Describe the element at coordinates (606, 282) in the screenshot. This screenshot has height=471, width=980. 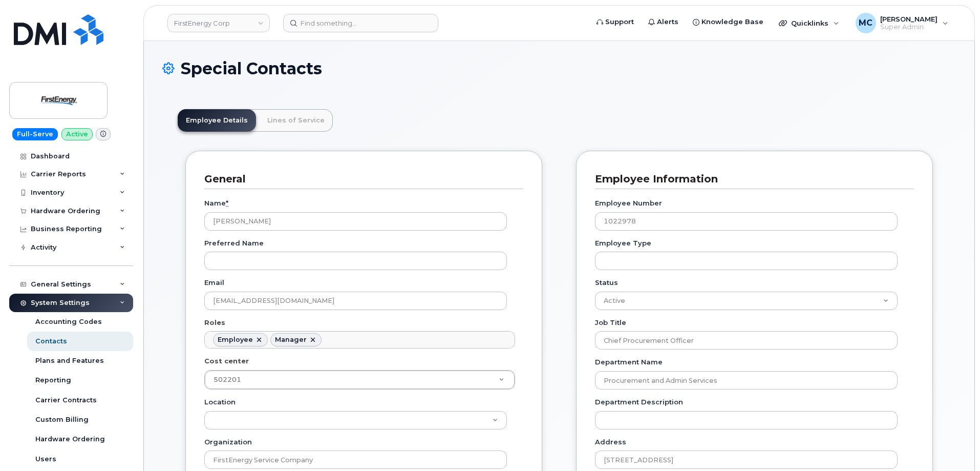
I see `label: Status` at that location.